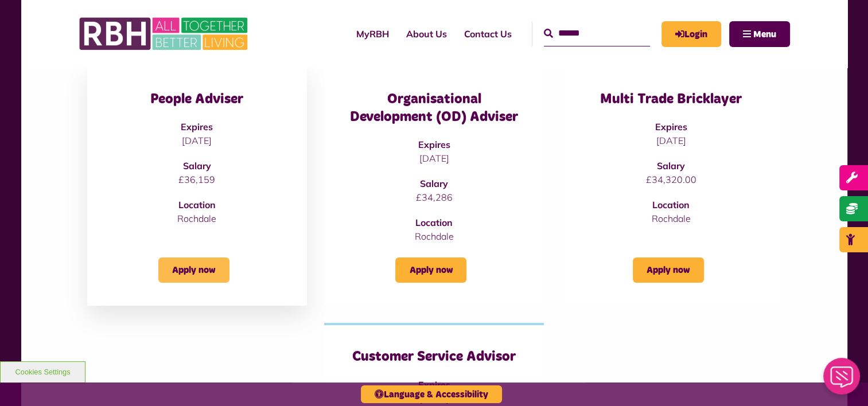  What do you see at coordinates (765, 35) in the screenshot?
I see `span: Menu` at bounding box center [765, 35].